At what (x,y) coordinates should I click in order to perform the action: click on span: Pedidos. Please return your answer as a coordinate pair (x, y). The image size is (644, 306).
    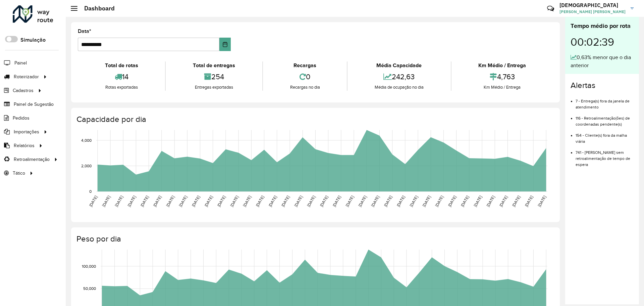
    Looking at the image, I should click on (21, 118).